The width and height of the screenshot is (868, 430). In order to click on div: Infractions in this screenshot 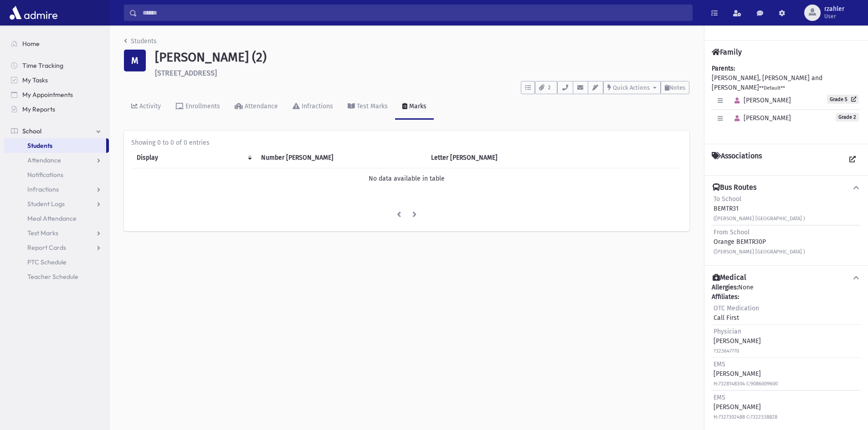, I will do `click(316, 106)`.